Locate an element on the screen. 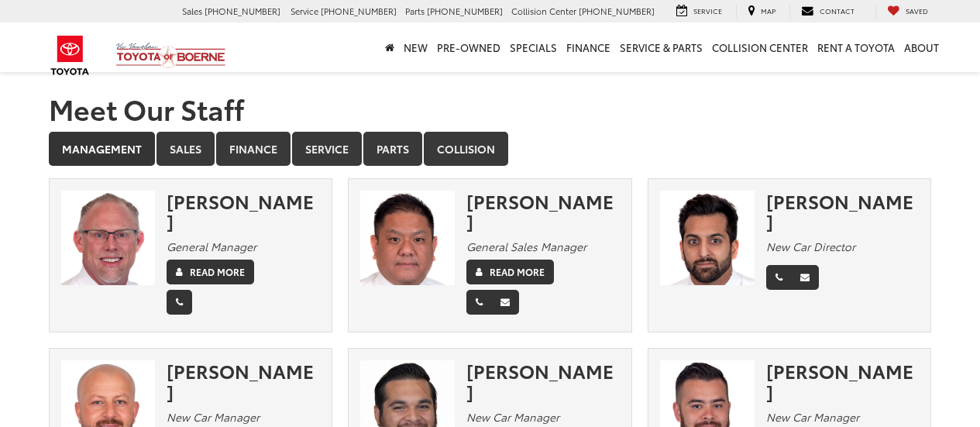  a: Rent a Toyota is located at coordinates (856, 48).